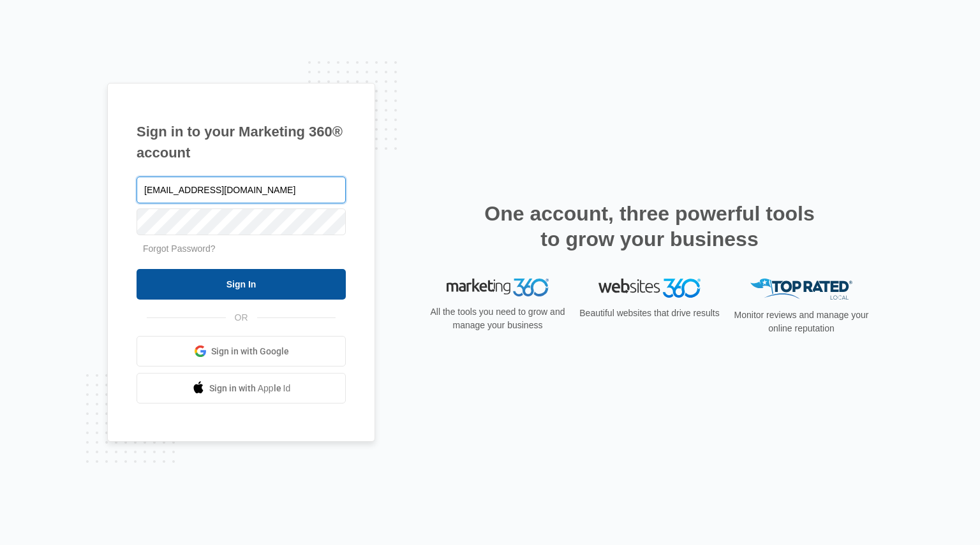 The width and height of the screenshot is (980, 545). Describe the element at coordinates (498, 319) in the screenshot. I see `p: All the tools you need to grow and manage your business` at that location.